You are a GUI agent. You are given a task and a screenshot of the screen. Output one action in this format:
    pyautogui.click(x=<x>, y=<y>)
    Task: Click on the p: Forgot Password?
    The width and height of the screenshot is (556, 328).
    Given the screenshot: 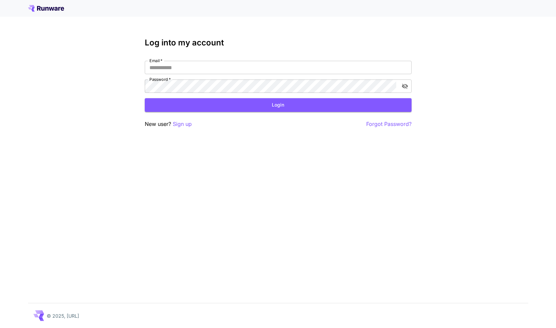 What is the action you would take?
    pyautogui.click(x=389, y=124)
    